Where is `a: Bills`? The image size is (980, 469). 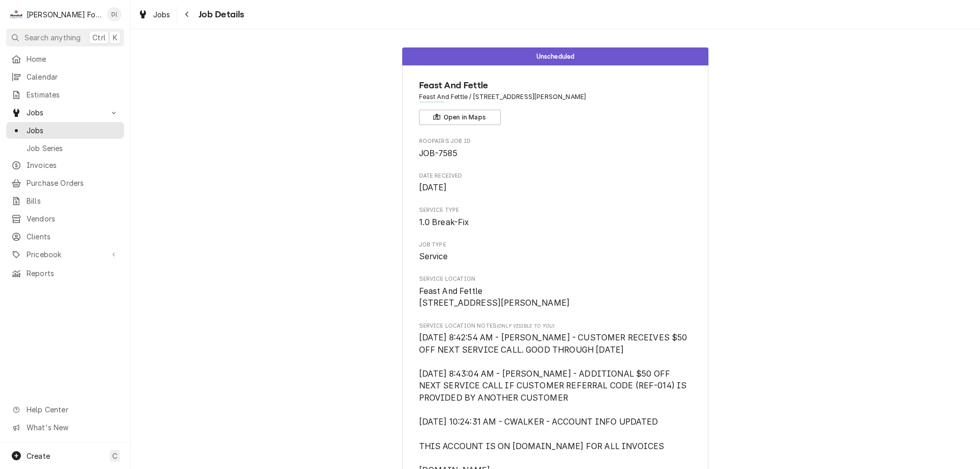
a: Bills is located at coordinates (65, 201).